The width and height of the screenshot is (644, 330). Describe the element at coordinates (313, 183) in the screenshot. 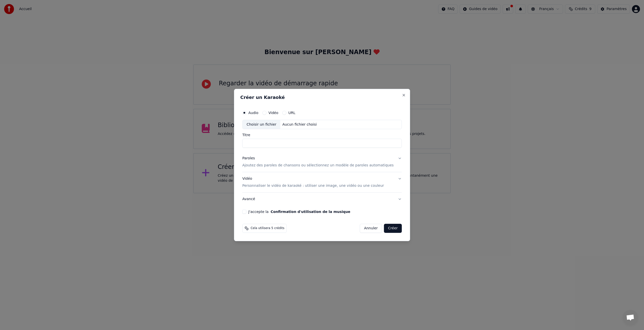

I see `div: Vidéo` at that location.